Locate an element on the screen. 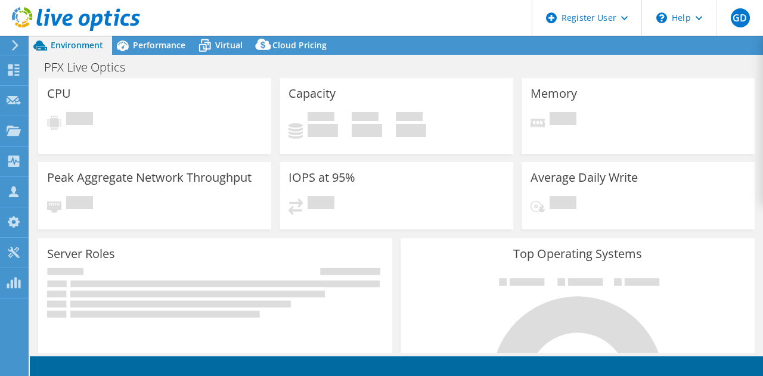  span: GD is located at coordinates (741, 18).